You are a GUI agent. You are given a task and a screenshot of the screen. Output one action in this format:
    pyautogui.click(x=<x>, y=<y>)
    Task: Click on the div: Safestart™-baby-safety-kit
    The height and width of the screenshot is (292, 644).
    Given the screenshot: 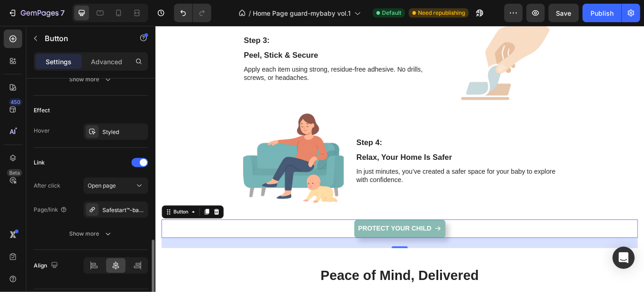 What is the action you would take?
    pyautogui.click(x=124, y=210)
    